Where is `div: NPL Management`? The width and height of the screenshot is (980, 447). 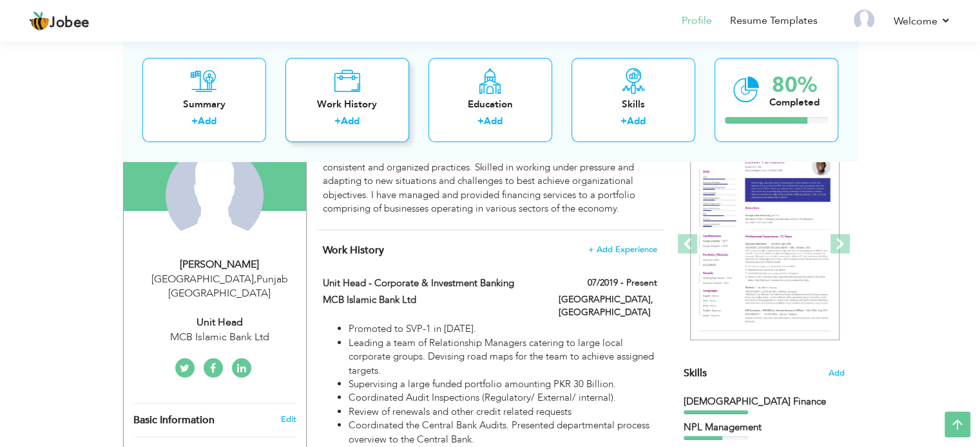 div: NPL Management is located at coordinates (764, 428).